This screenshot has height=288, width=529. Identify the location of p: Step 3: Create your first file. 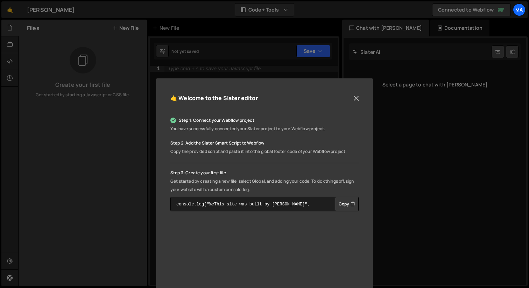
(265, 173).